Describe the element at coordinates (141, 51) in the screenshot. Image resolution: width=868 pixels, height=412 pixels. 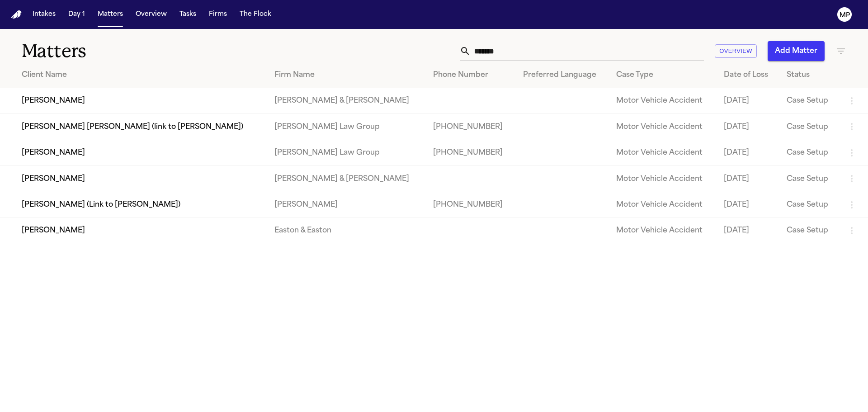
I see `h1: Matters` at that location.